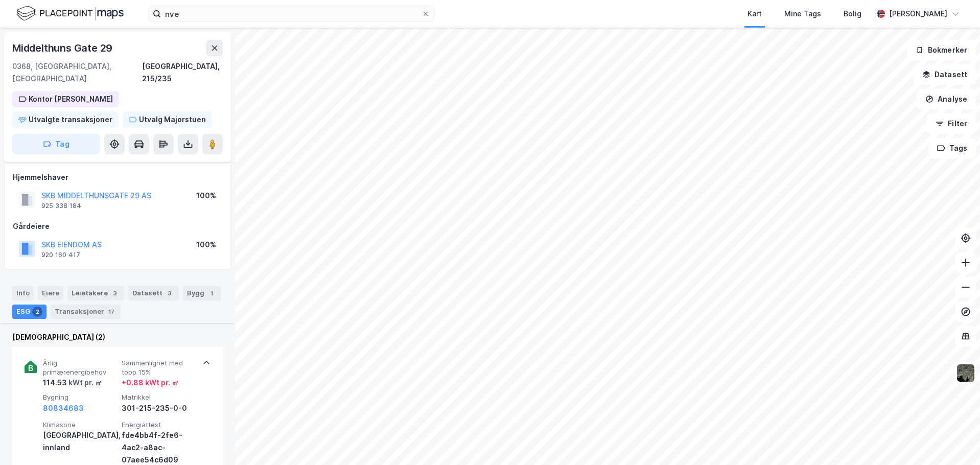 Image resolution: width=980 pixels, height=465 pixels. Describe the element at coordinates (38, 312) in the screenshot. I see `div: 2` at that location.